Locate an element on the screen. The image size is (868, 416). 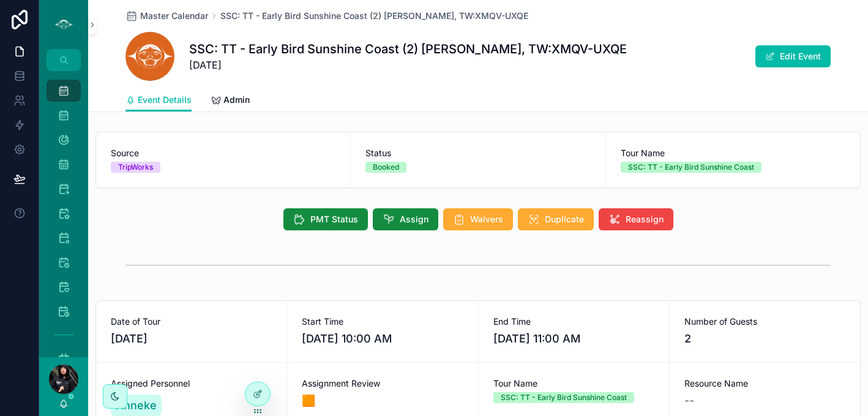
button: Assign is located at coordinates (405, 219).